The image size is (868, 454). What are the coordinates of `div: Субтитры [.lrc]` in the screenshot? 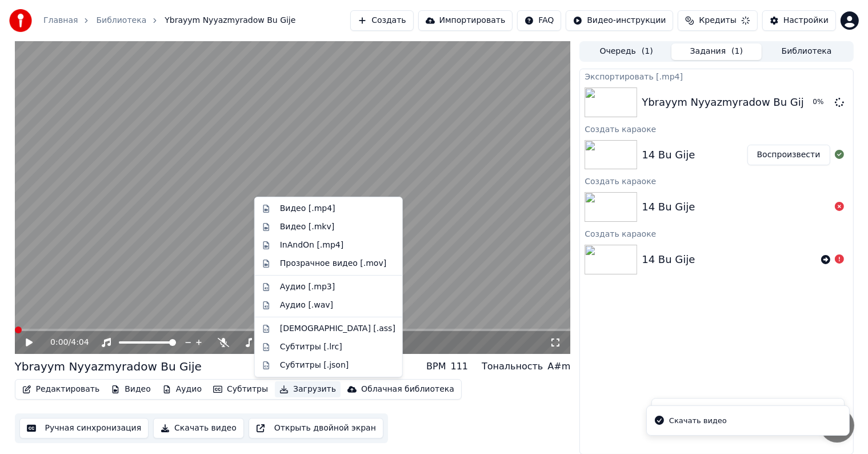 It's located at (311, 347).